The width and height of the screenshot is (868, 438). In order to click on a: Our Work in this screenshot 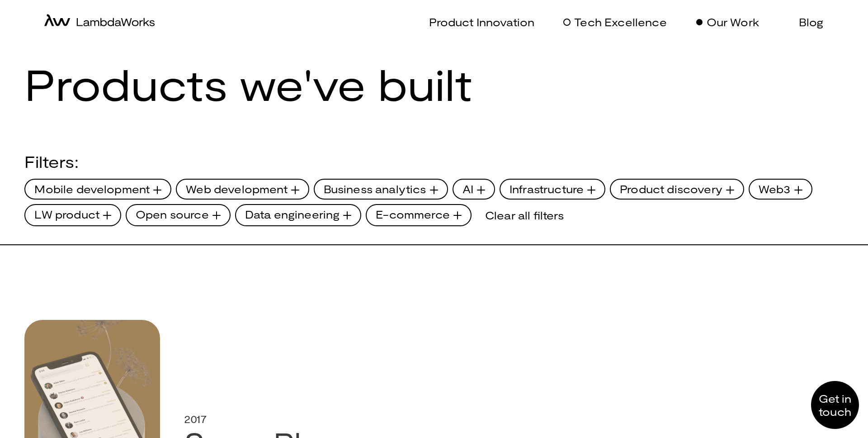, I will do `click(727, 21)`.